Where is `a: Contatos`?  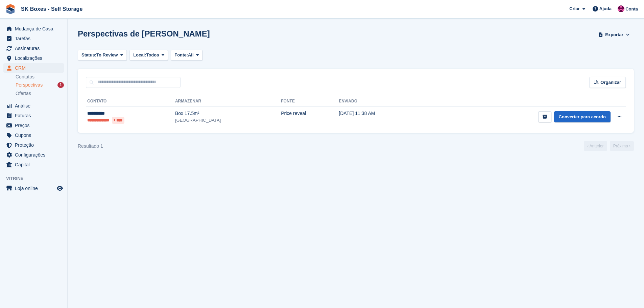
a: Contatos is located at coordinates (40, 77).